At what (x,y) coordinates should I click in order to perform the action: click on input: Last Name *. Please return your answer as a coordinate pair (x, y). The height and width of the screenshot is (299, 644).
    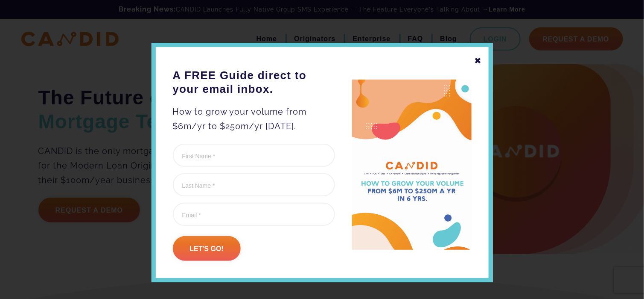
    Looking at the image, I should click on (254, 185).